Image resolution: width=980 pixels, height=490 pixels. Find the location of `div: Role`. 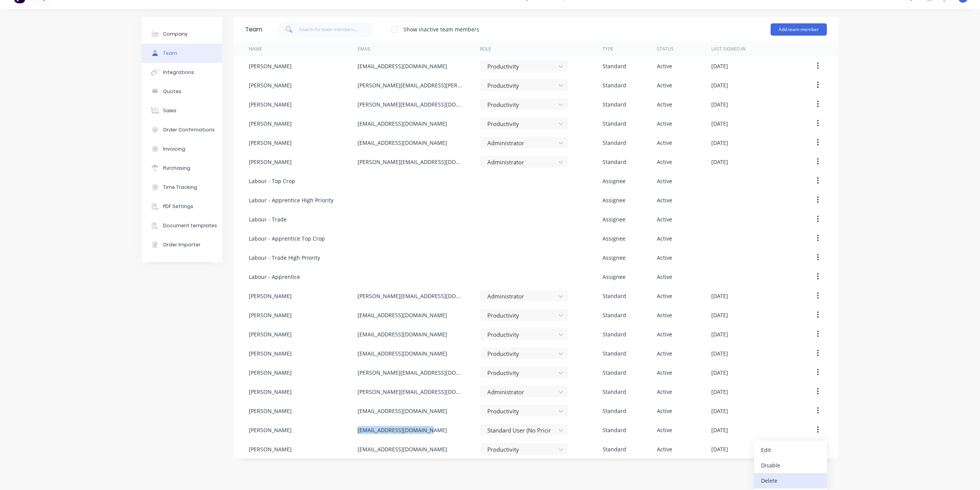

div: Role is located at coordinates (486, 49).